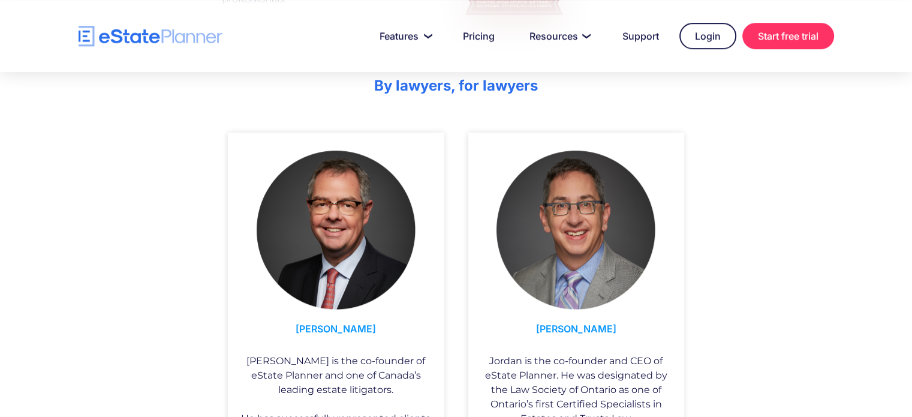  What do you see at coordinates (336, 230) in the screenshot?
I see `img: Ian Hull eState Planner` at bounding box center [336, 230].